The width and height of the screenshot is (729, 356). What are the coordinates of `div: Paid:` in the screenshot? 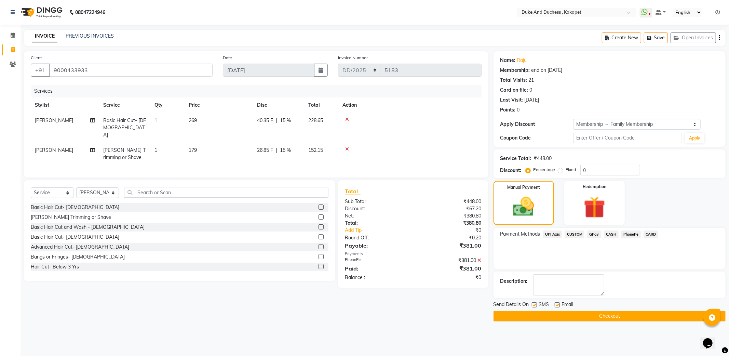 It's located at (376, 268).